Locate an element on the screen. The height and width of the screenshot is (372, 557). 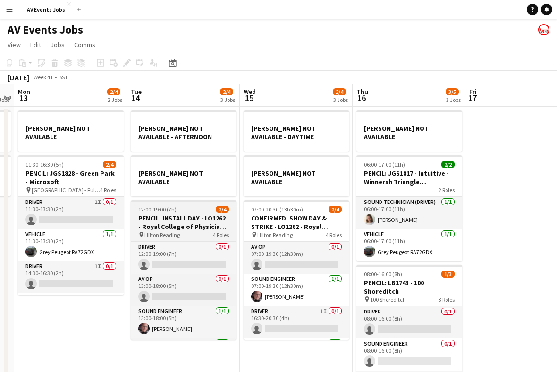
span: Week 41 is located at coordinates (43, 77).